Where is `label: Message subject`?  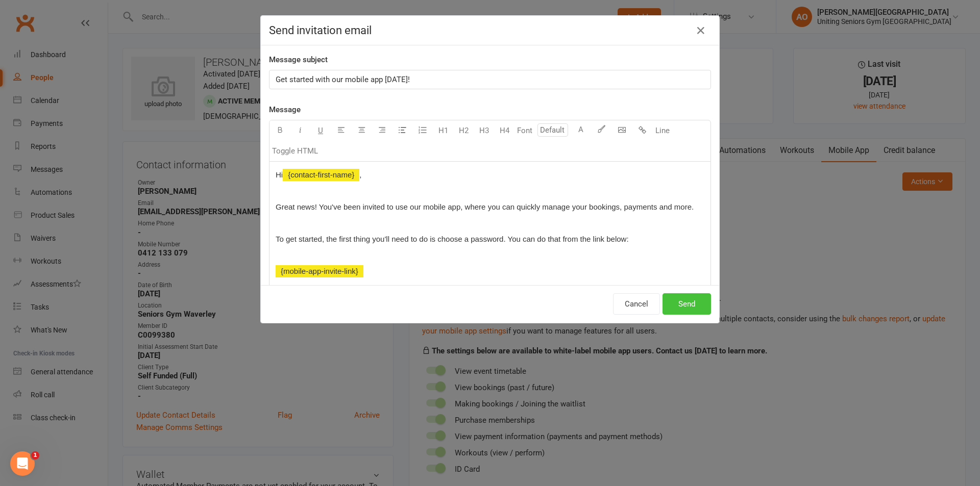
label: Message subject is located at coordinates (298, 59).